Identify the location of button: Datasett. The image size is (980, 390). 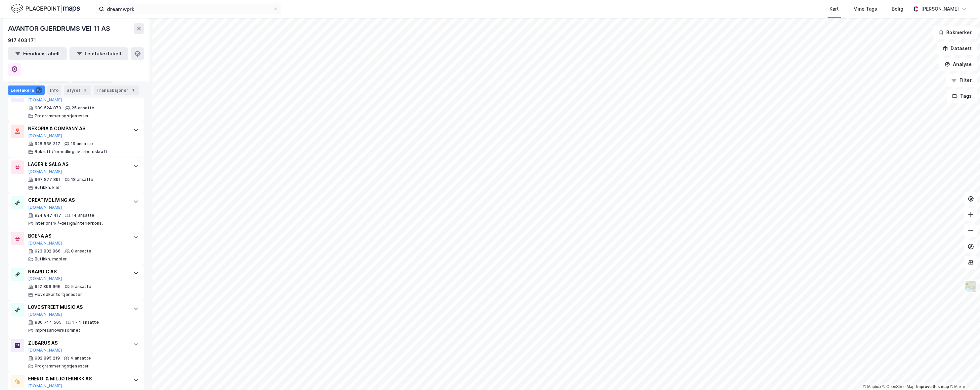
(957, 48).